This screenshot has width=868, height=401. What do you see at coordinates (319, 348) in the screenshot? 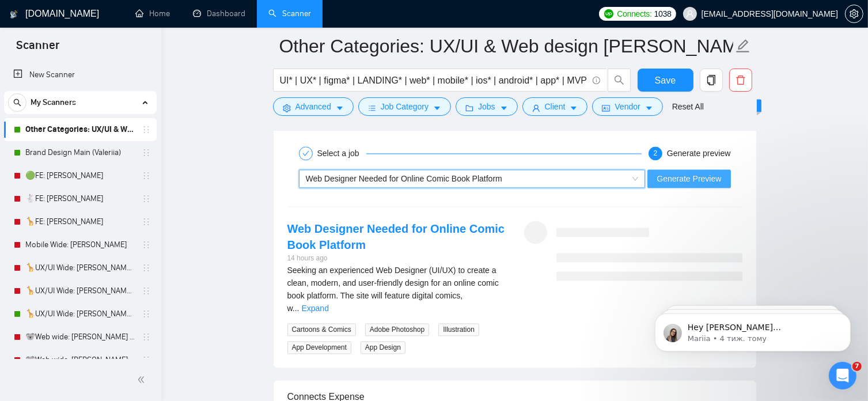
I see `span: App Development` at bounding box center [319, 348].